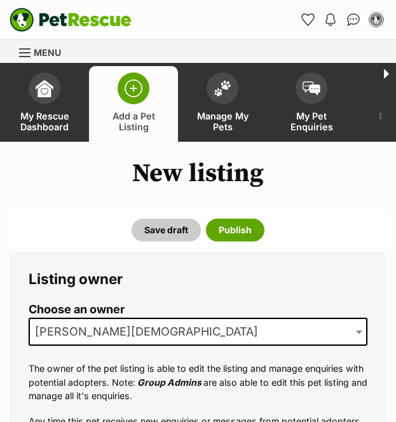 This screenshot has height=422, width=396. Describe the element at coordinates (44, 121) in the screenshot. I see `span: My Rescue Dashboard` at that location.